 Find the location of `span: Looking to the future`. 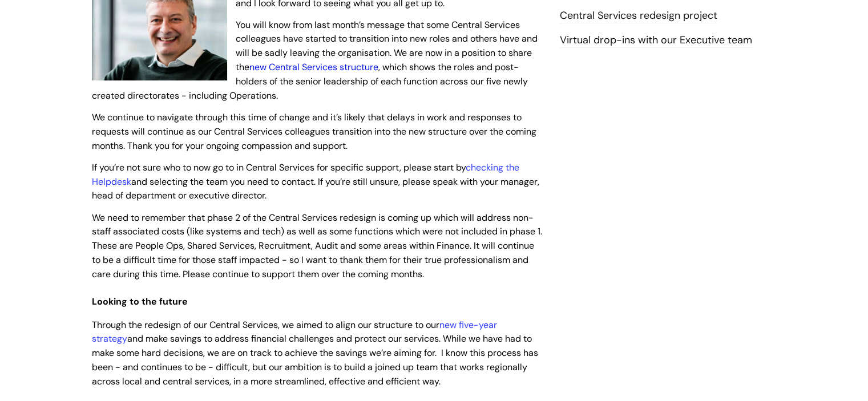

span: Looking to the future is located at coordinates (140, 302).